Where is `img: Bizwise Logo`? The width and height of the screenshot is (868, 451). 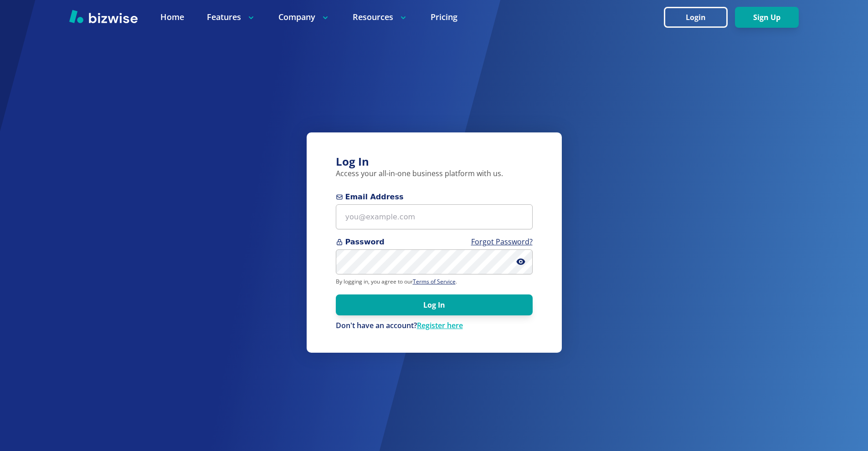 img: Bizwise Logo is located at coordinates (103, 16).